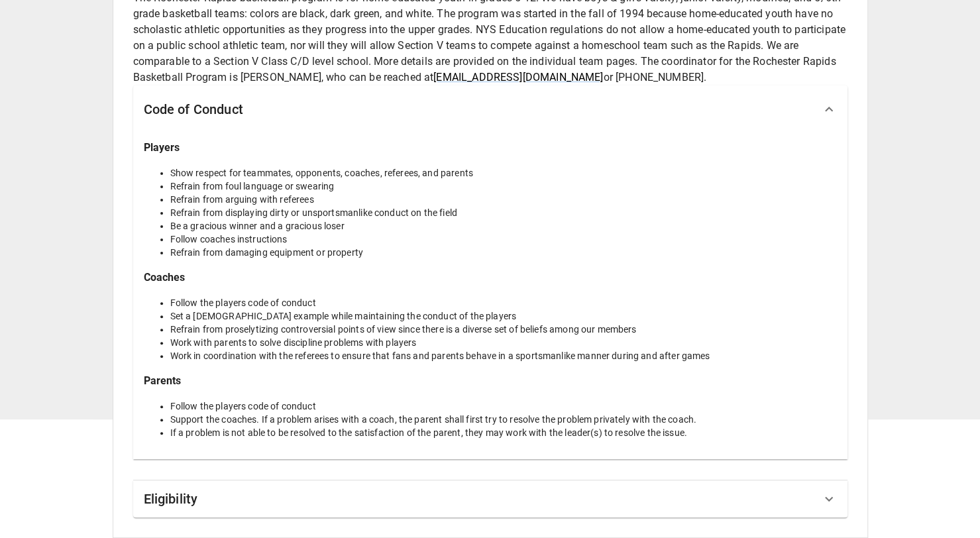 This screenshot has height=538, width=980. Describe the element at coordinates (504, 329) in the screenshot. I see `li: Refrain from proselytizing controversial points of view since there is a diverse set of beliefs a...` at that location.